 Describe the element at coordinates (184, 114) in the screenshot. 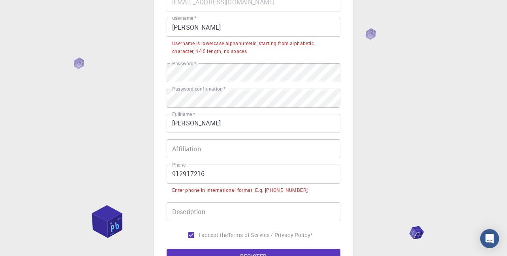

I see `label: Fullname` at that location.